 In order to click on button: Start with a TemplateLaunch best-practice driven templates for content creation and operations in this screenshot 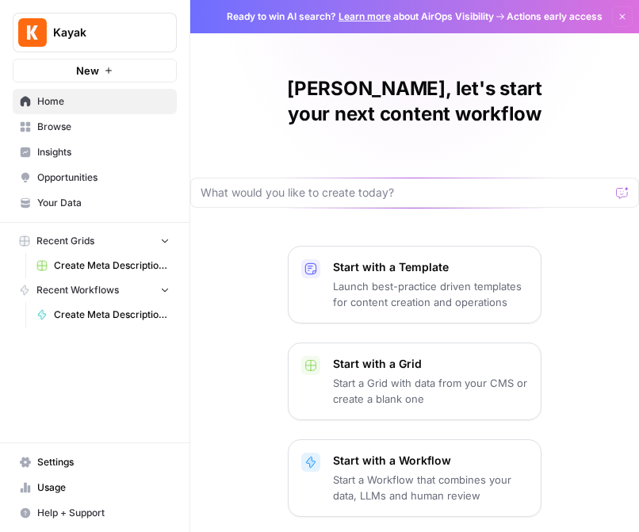, I will do `click(414, 284)`.